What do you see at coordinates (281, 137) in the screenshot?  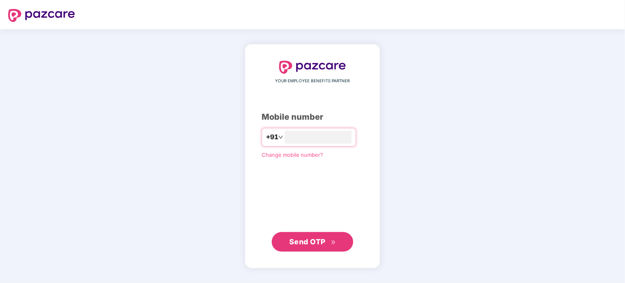 I see `span: down` at bounding box center [281, 137].